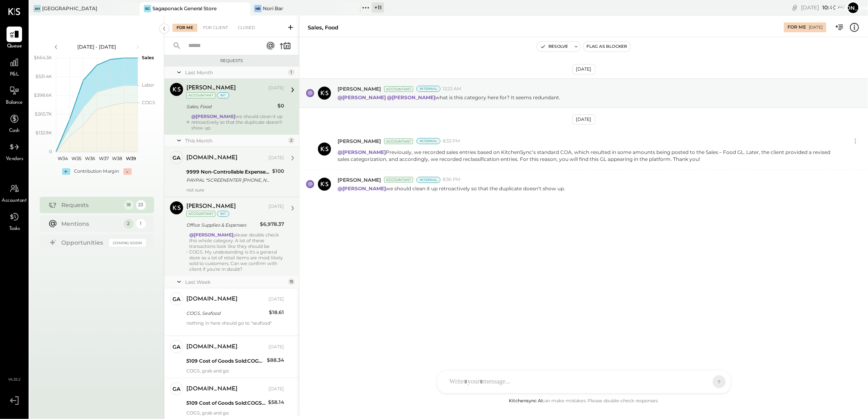 Image resolution: width=868 pixels, height=419 pixels. I want to click on span: Cash, so click(14, 131).